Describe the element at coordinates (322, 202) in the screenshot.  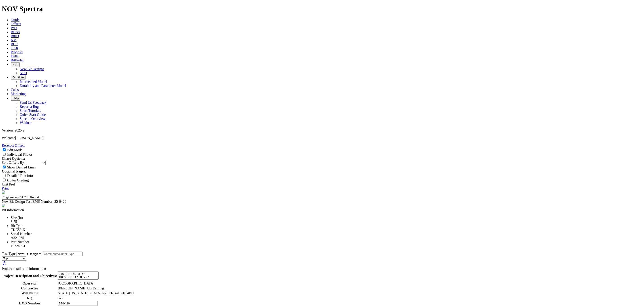
I see `div: New Bit Design Test EMS Number: 25-0426` at that location.